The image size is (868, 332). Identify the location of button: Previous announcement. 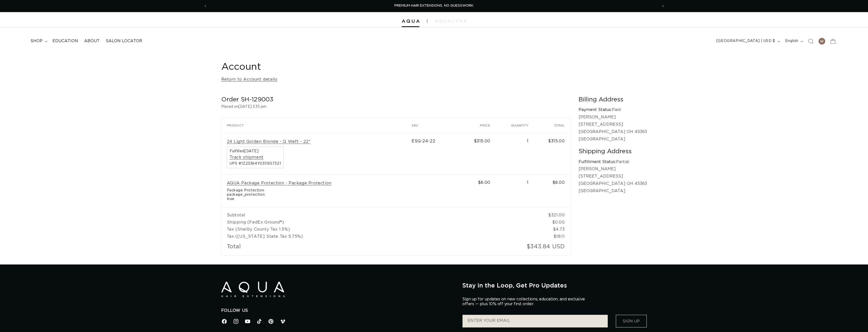
(205, 6).